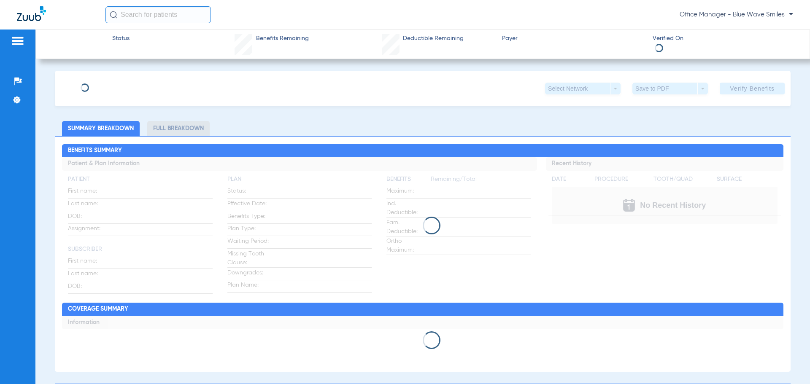 The height and width of the screenshot is (384, 810). I want to click on span: Payer, so click(574, 38).